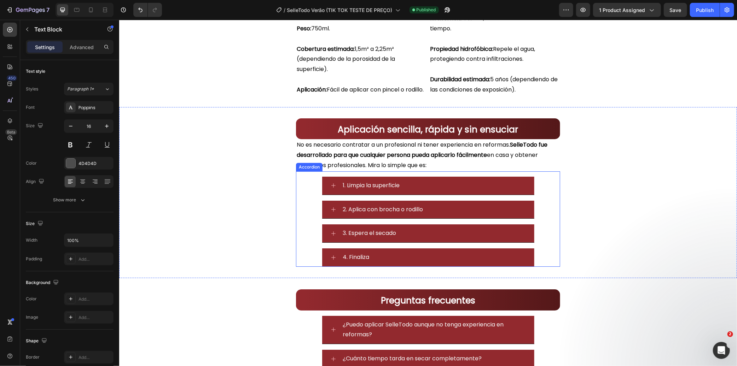  I want to click on p: 4. Finaliza, so click(237, 238).